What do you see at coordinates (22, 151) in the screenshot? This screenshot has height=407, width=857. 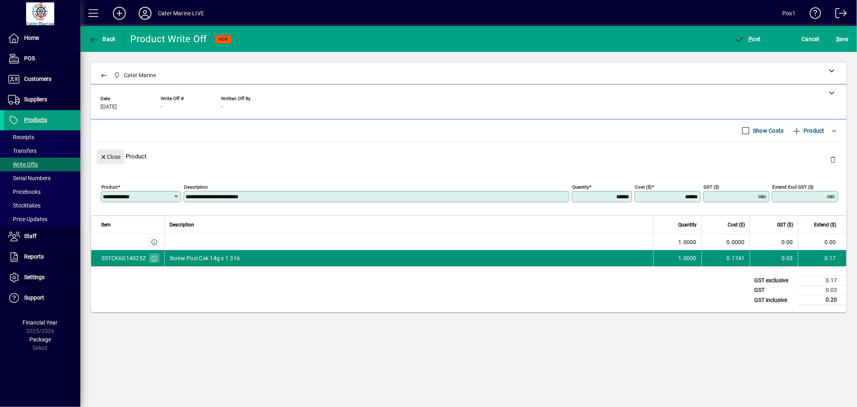 I see `span: Transfers` at bounding box center [22, 151].